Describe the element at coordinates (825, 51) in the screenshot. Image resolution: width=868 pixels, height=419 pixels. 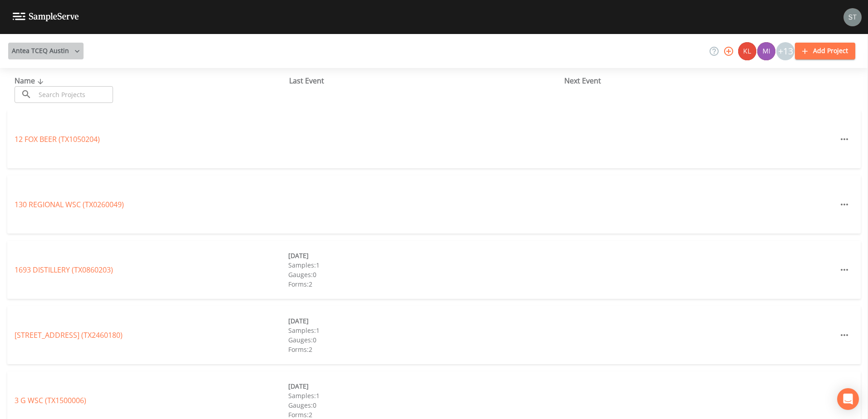
I see `button: Add Project` at that location.